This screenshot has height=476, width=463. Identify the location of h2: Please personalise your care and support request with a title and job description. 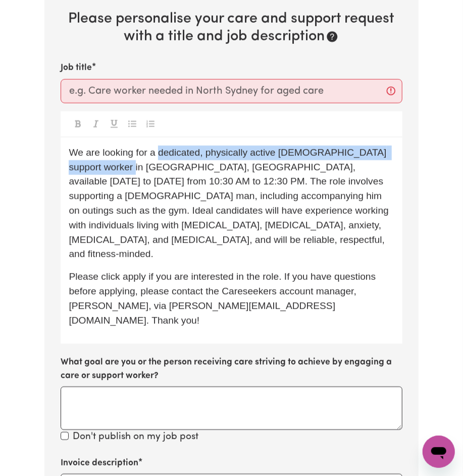
(231, 28).